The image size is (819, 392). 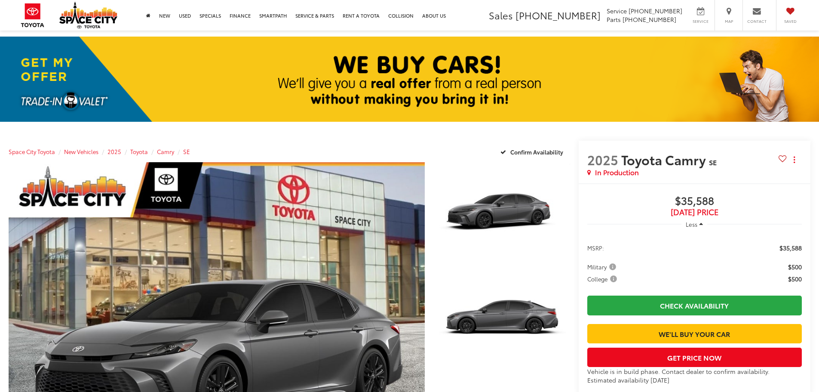 I want to click on button: Less, so click(x=694, y=224).